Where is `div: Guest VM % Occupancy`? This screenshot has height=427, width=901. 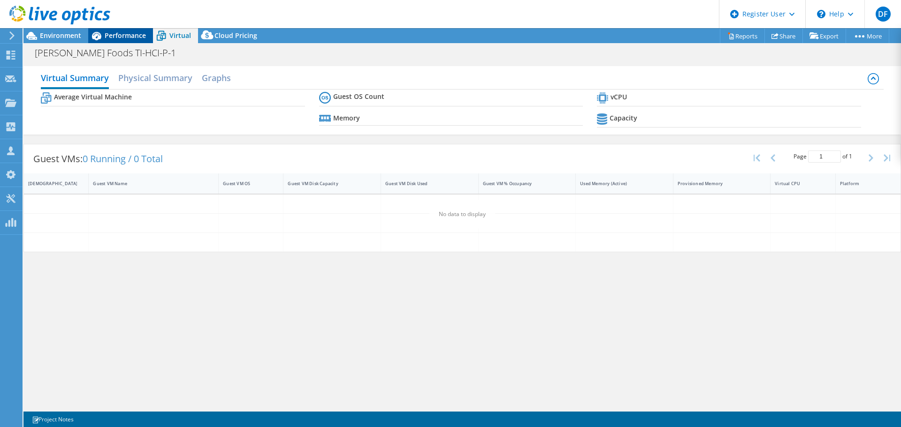 div: Guest VM % Occupancy is located at coordinates (521, 183).